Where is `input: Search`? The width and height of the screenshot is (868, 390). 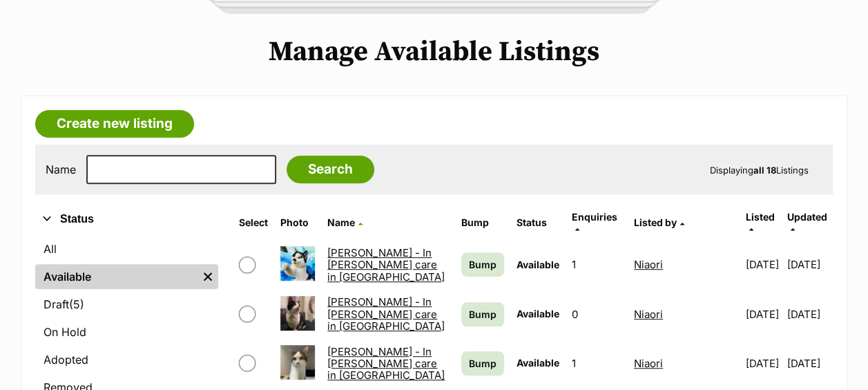
input: Search is located at coordinates (330, 169).